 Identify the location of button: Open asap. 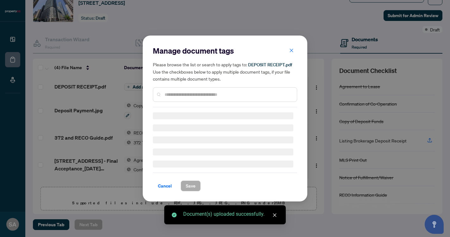
(434, 224).